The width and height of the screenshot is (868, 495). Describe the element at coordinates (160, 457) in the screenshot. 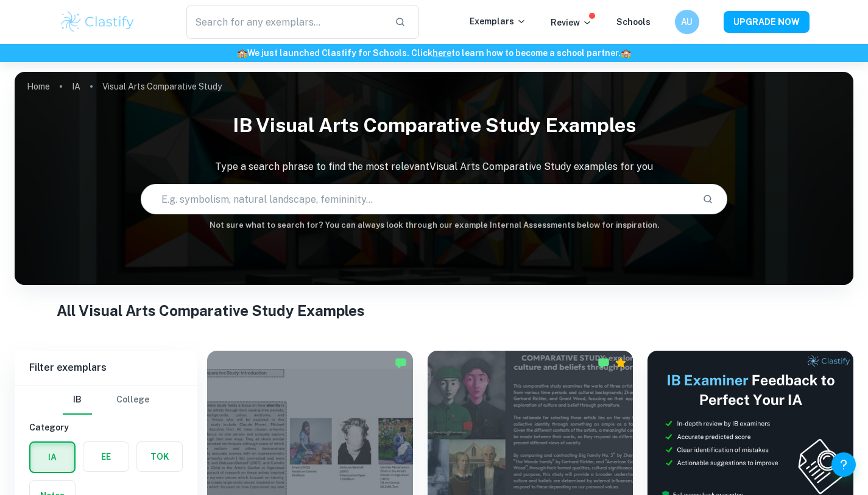

I see `button: TOK` at that location.